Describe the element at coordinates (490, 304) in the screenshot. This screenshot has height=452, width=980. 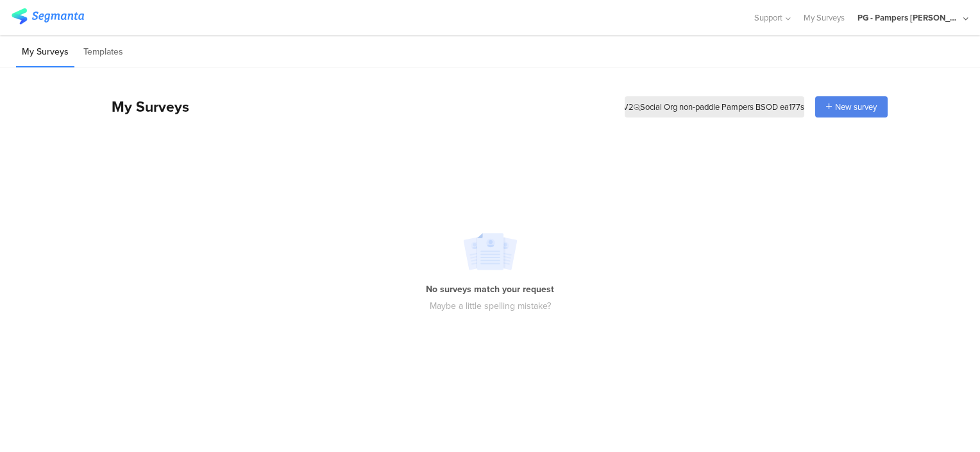
I see `div: Maybe a little spelling mistake?` at that location.